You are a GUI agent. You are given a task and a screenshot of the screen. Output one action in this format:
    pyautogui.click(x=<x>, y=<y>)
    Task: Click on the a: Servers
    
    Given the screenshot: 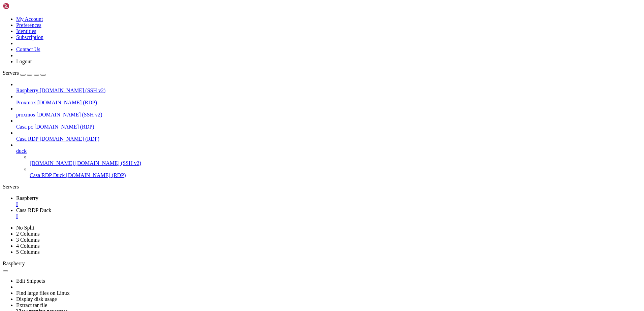 What is the action you would take?
    pyautogui.click(x=24, y=73)
    